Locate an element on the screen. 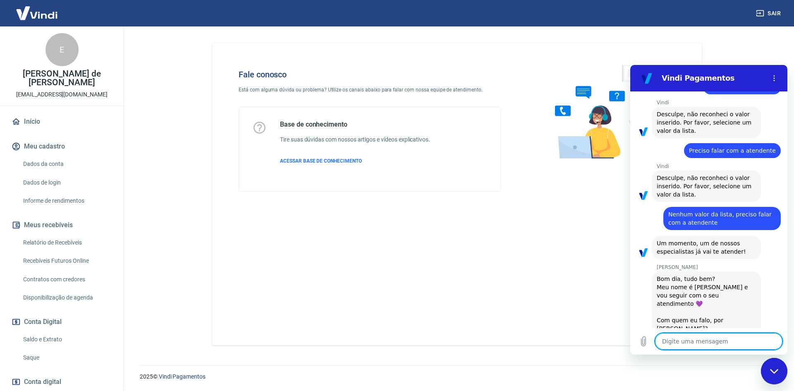  a: Conta digital is located at coordinates (62, 381).